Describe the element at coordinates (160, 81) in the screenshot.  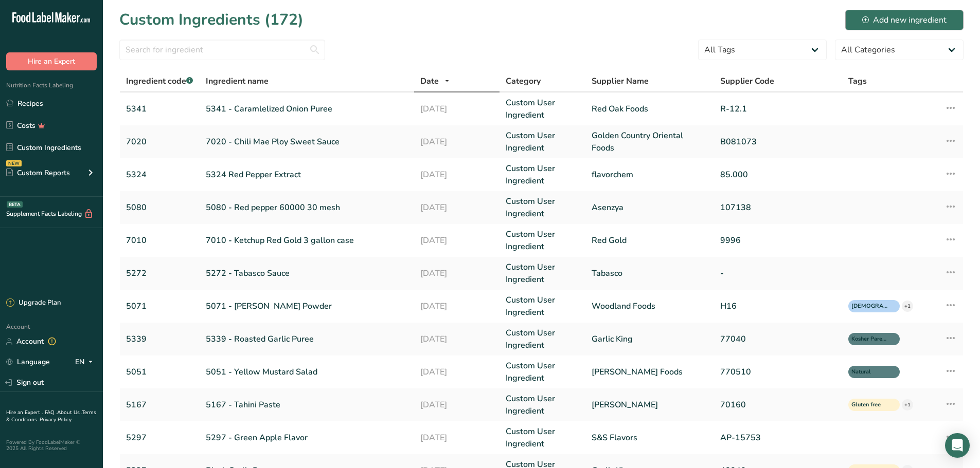
I see `span: Ingredient code` at that location.